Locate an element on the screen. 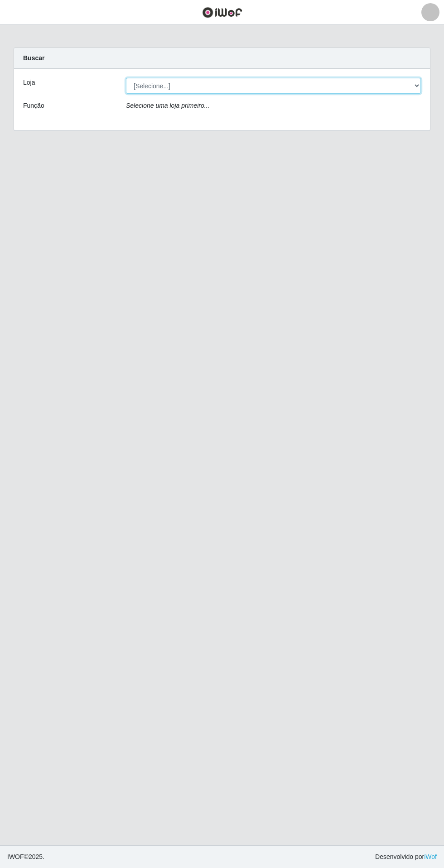  i: Selecione uma loja primeiro... is located at coordinates (167, 106).